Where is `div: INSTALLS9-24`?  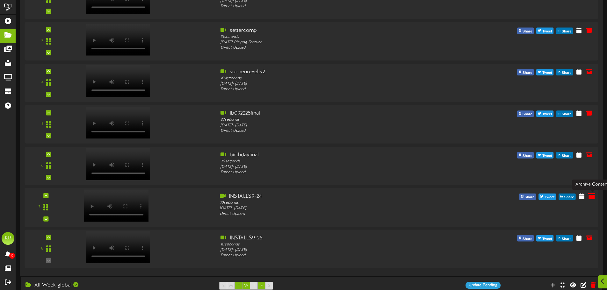
div: INSTALLS9-24 is located at coordinates (335, 197).